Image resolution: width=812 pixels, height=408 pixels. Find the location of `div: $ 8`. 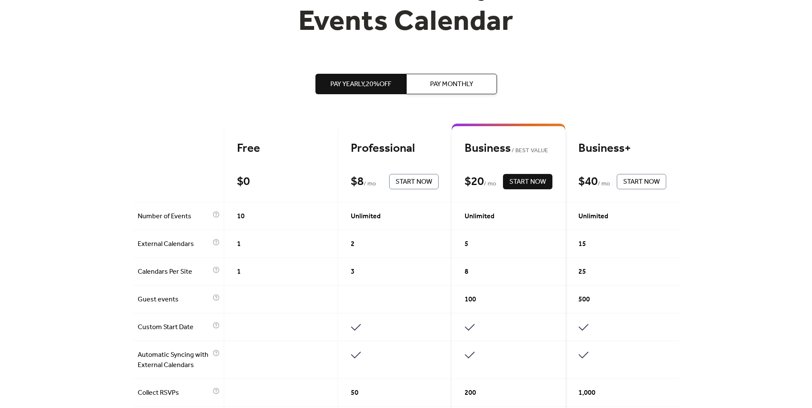

div: $ 8 is located at coordinates (357, 182).